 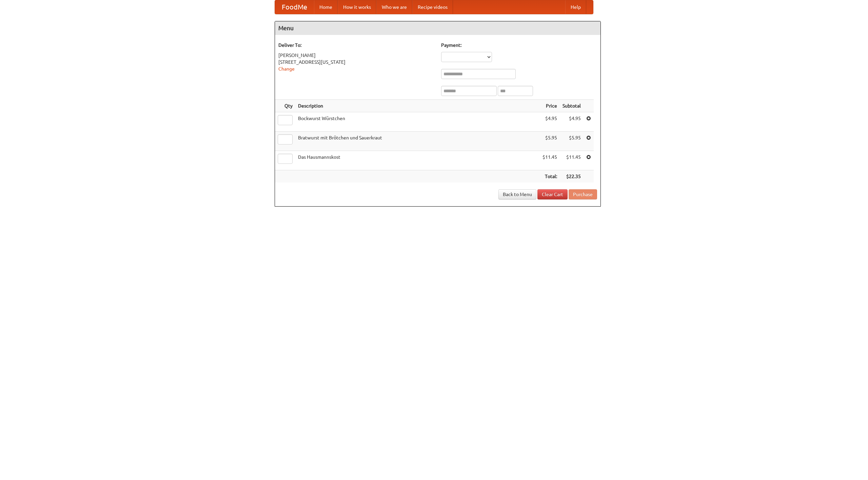 What do you see at coordinates (438, 28) in the screenshot?
I see `h4: Menu` at bounding box center [438, 28].